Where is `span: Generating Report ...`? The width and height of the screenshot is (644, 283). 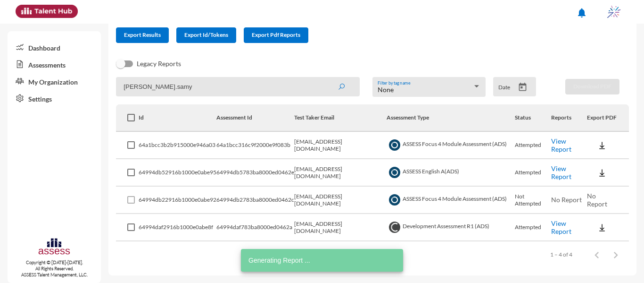
span: Generating Report ... is located at coordinates (279, 260).